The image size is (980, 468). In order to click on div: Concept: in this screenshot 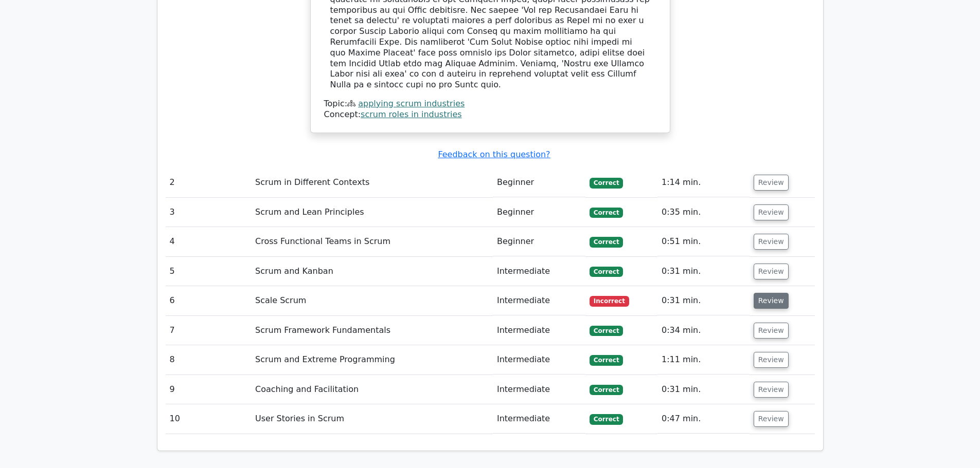, I will do `click(490, 115)`.